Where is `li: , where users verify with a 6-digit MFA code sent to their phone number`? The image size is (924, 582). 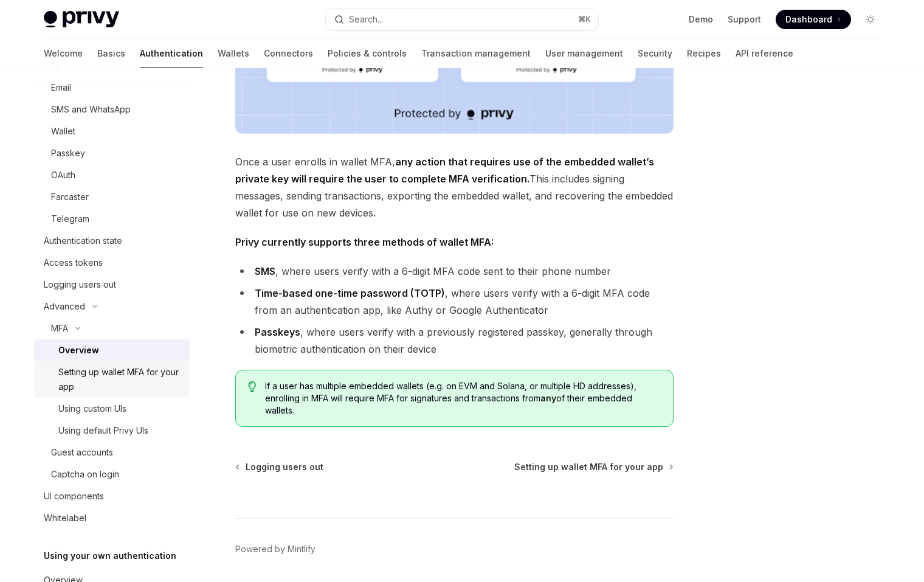 li: , where users verify with a 6-digit MFA code sent to their phone number is located at coordinates (454, 271).